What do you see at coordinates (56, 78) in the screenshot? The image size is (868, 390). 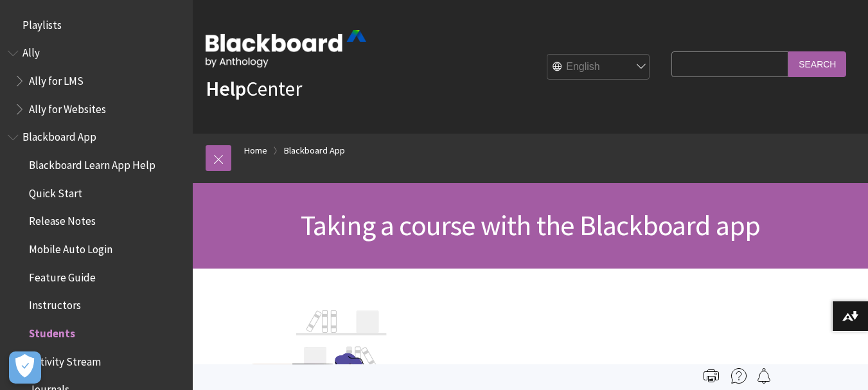 I see `span: Ally for LMS` at bounding box center [56, 78].